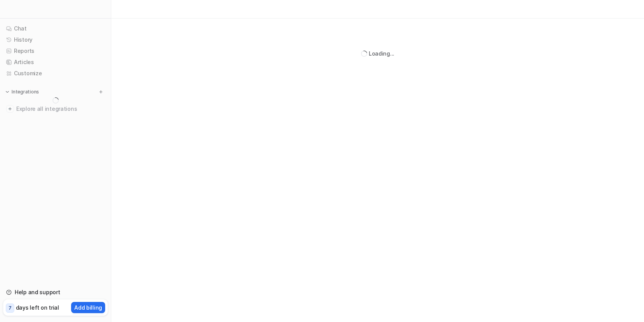 The height and width of the screenshot is (322, 644). Describe the element at coordinates (89, 307) in the screenshot. I see `button: Add billing` at that location.